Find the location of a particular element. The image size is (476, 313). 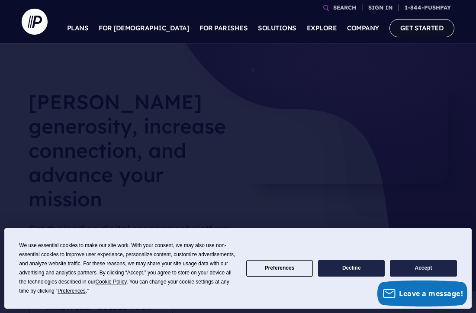

span: Leave a message! is located at coordinates (431, 293).